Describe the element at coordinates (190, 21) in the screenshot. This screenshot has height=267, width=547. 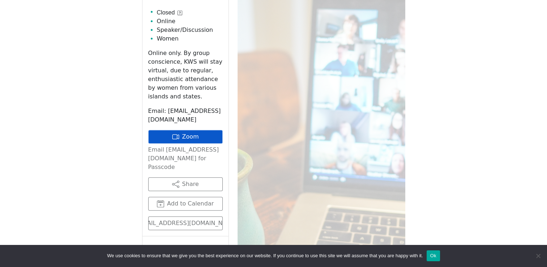
I see `li: Online` at that location.